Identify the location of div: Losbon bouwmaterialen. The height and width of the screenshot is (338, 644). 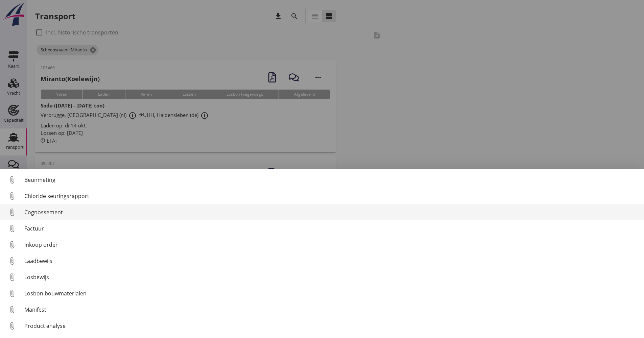
(331, 293).